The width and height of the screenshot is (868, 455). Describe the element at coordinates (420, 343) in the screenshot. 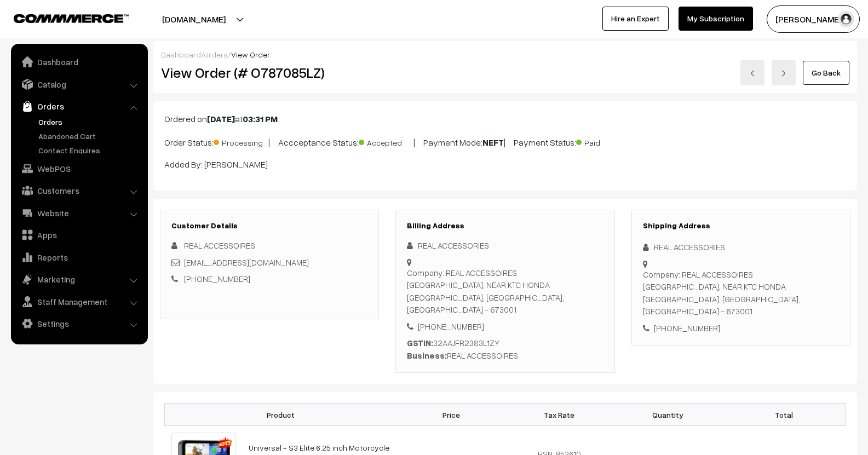

I see `b: GSTIN:` at that location.